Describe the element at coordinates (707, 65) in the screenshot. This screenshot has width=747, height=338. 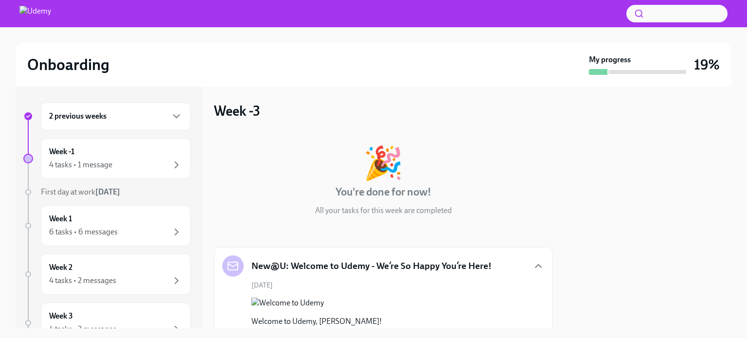
I see `h3: 19%` at that location.